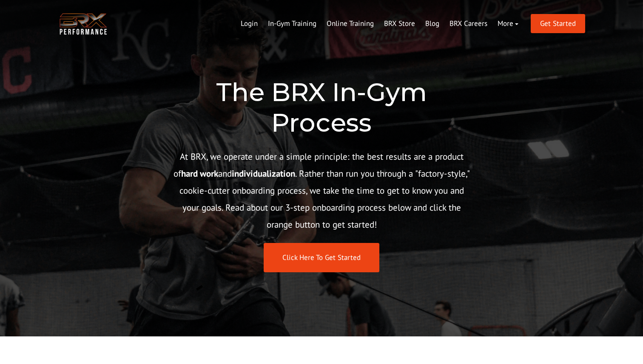 This screenshot has width=643, height=364. Describe the element at coordinates (292, 24) in the screenshot. I see `a: In-Gym Training` at that location.